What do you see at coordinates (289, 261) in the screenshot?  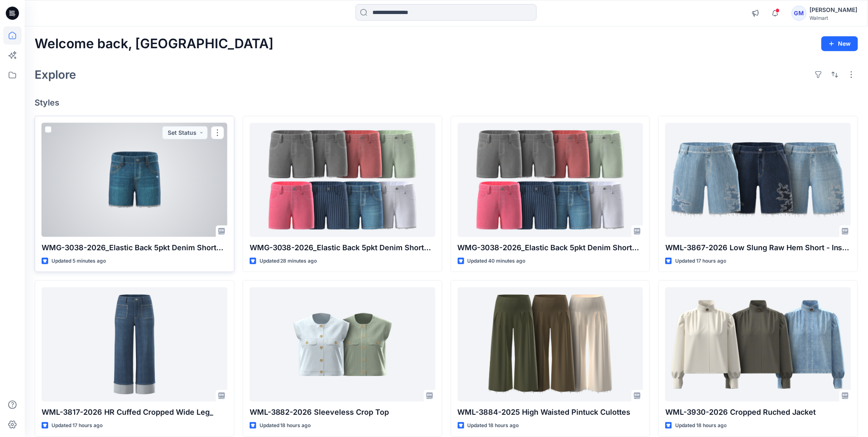 I see `p: Updated 28 minutes ago` at bounding box center [289, 261].